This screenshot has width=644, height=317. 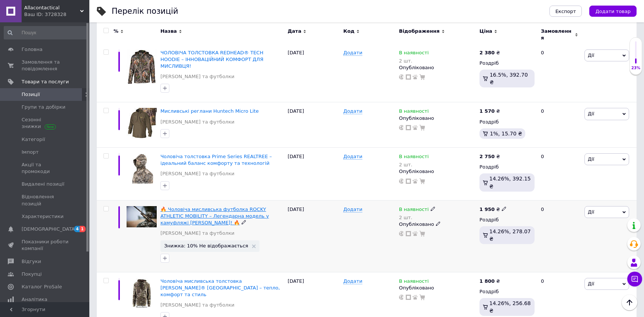 What do you see at coordinates (45, 168) in the screenshot?
I see `span: Акції та промокоди` at bounding box center [45, 168].